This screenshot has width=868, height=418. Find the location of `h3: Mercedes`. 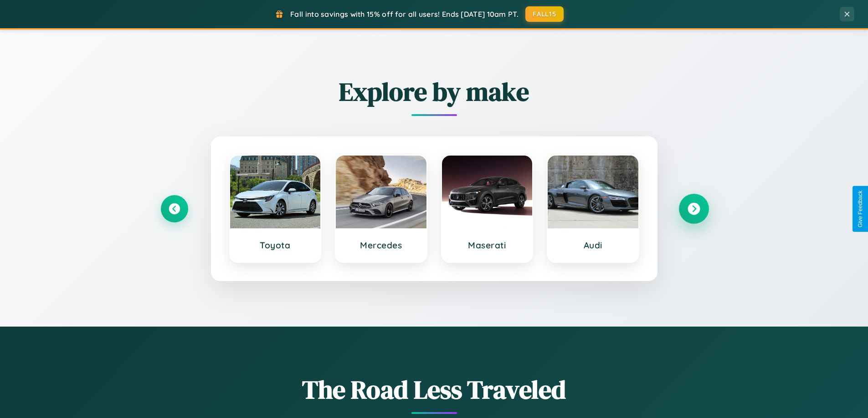

h3: Mercedes is located at coordinates (380, 245).